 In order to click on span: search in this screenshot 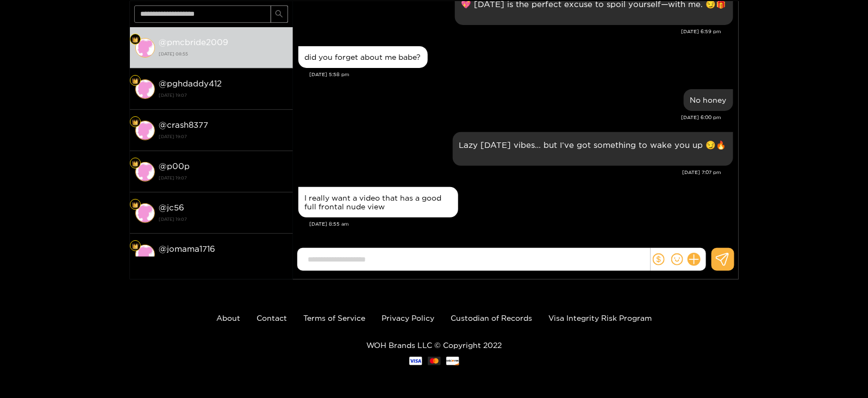, I will do `click(279, 14)`.